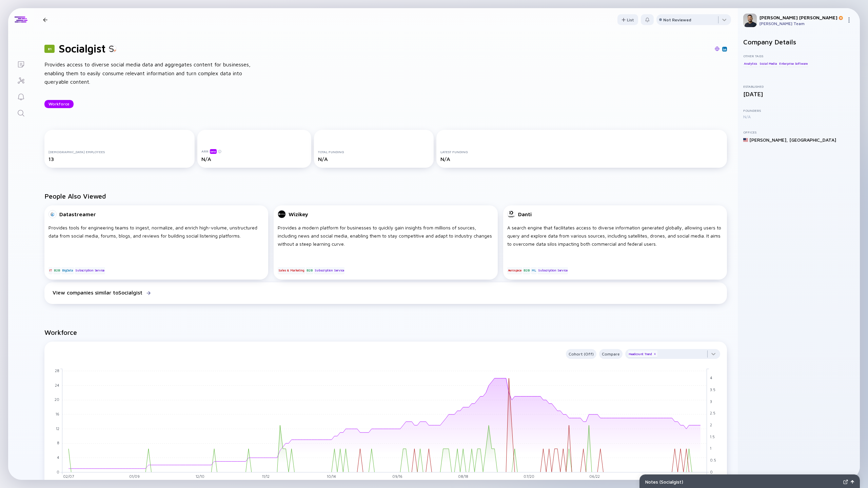 The image size is (868, 488). What do you see at coordinates (724, 49) in the screenshot?
I see `img: Socialgist Linkedin Page` at bounding box center [724, 49].